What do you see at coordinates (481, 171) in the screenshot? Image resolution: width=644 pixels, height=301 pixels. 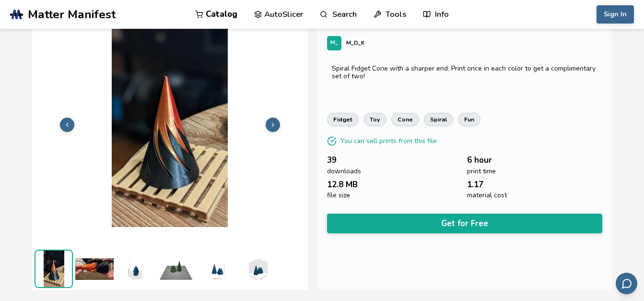 I see `span: print time` at bounding box center [481, 171].